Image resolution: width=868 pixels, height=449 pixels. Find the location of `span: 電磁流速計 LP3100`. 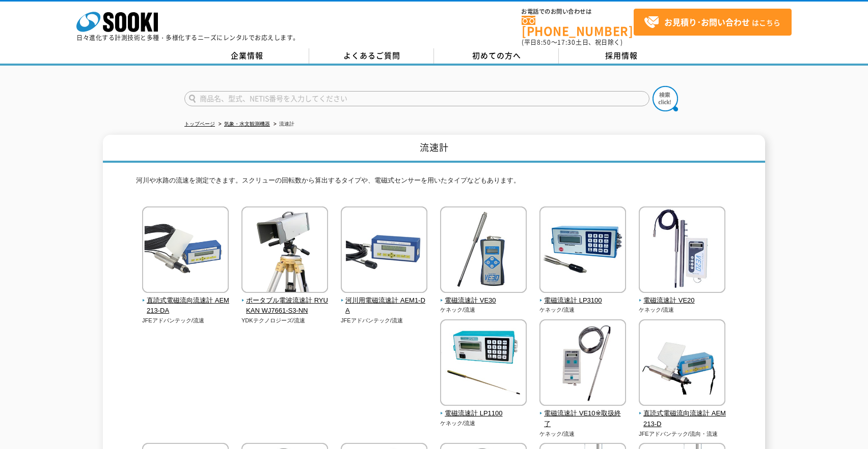

span: 電磁流速計 LP3100 is located at coordinates (582, 301).